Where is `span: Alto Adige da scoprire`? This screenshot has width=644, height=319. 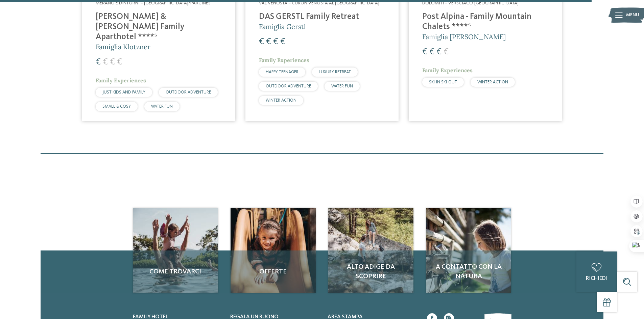 span: Alto Adige da scoprire is located at coordinates (371, 272).